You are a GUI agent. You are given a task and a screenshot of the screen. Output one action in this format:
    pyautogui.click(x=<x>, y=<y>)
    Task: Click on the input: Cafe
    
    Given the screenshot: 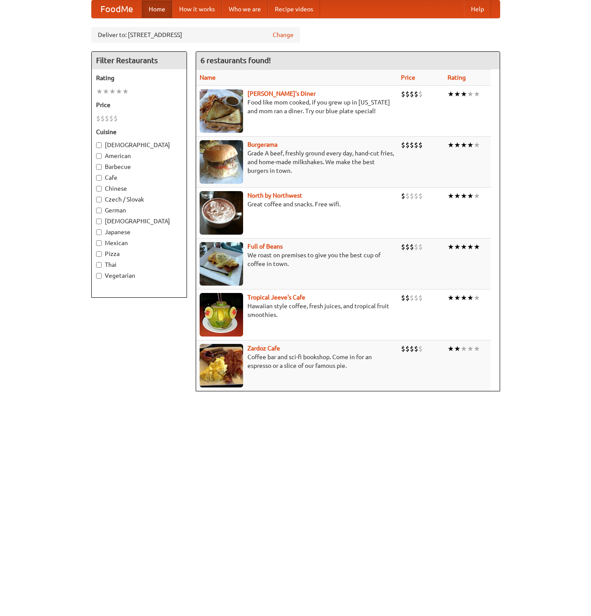 What is the action you would take?
    pyautogui.click(x=99, y=178)
    